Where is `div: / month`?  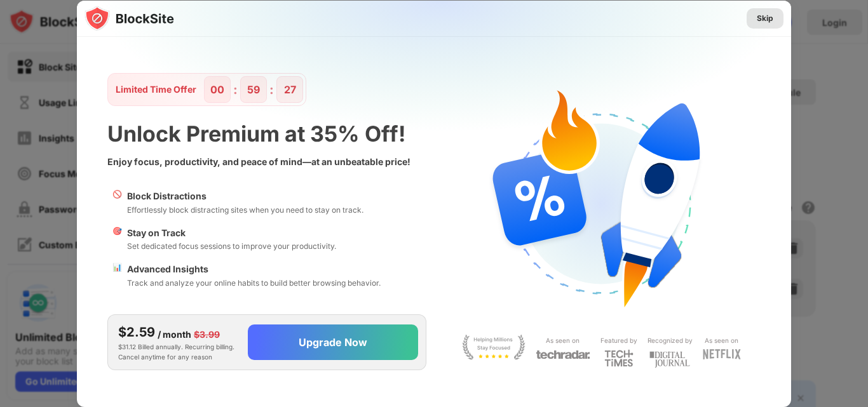 div: / month is located at coordinates (174, 334).